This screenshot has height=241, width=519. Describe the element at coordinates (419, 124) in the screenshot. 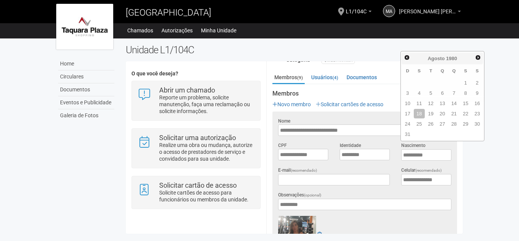

I see `a: 25` at that location.